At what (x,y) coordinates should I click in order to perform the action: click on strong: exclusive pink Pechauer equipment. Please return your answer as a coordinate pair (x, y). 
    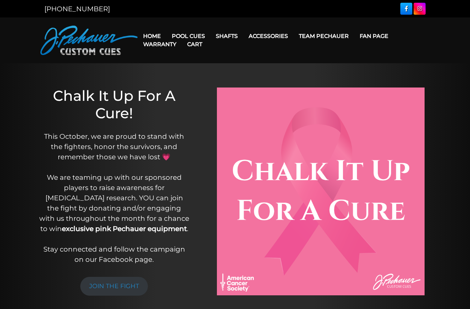
    Looking at the image, I should click on (124, 229).